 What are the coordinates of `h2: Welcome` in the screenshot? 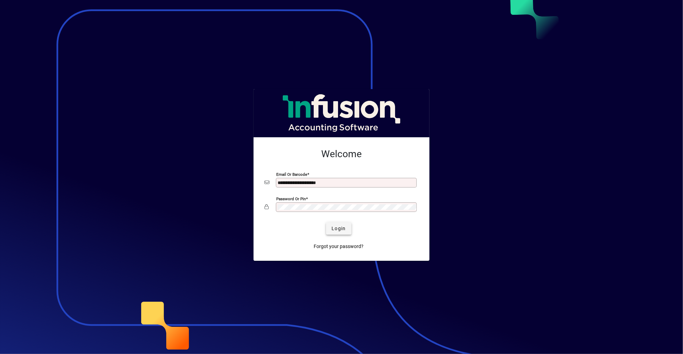 It's located at (342, 154).